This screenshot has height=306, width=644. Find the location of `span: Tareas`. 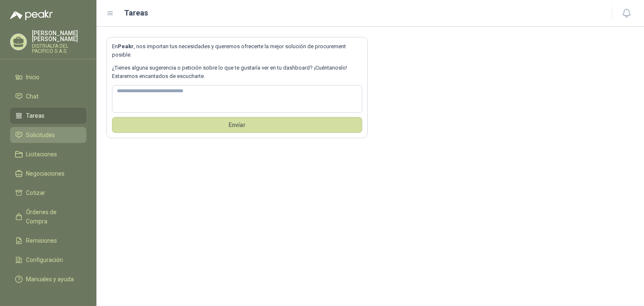

span: Tareas is located at coordinates (35, 115).